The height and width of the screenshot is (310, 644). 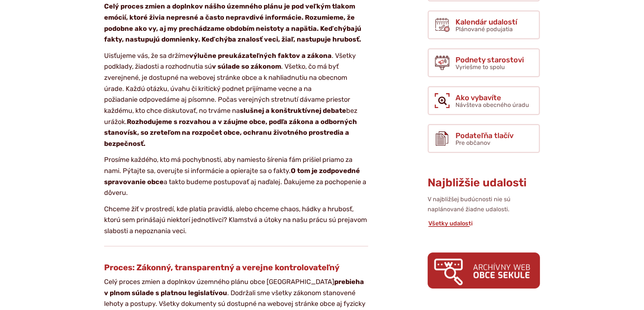 What do you see at coordinates (480, 67) in the screenshot?
I see `span: Vyriešme to spolu` at bounding box center [480, 67].